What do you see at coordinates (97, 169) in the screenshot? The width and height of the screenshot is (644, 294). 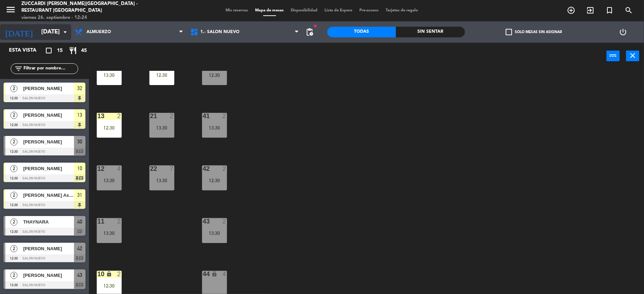 I see `div: 12` at bounding box center [97, 169].